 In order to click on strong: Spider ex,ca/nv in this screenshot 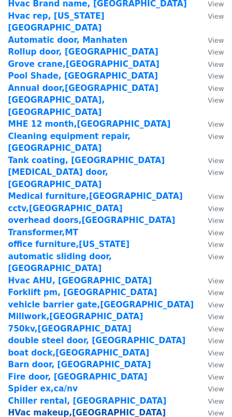, I will do `click(43, 388)`.